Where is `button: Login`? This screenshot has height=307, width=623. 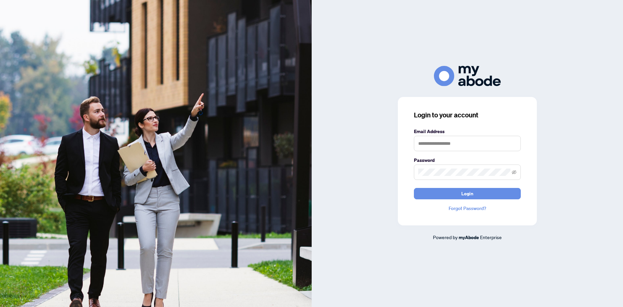
button: Login is located at coordinates (467, 193).